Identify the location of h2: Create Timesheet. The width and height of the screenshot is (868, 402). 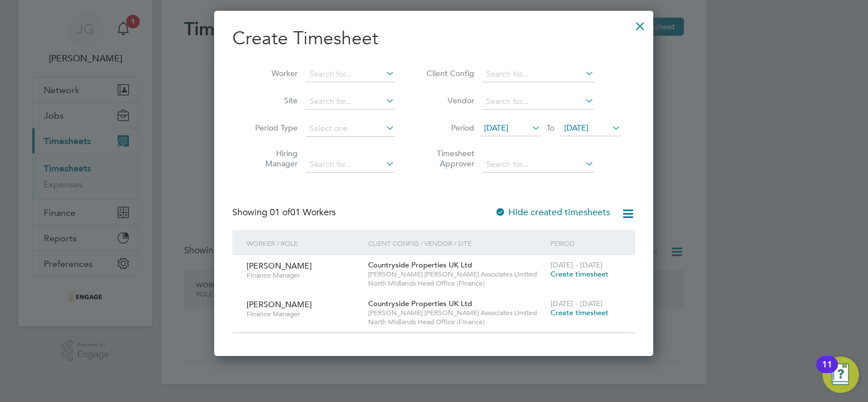
(434, 38).